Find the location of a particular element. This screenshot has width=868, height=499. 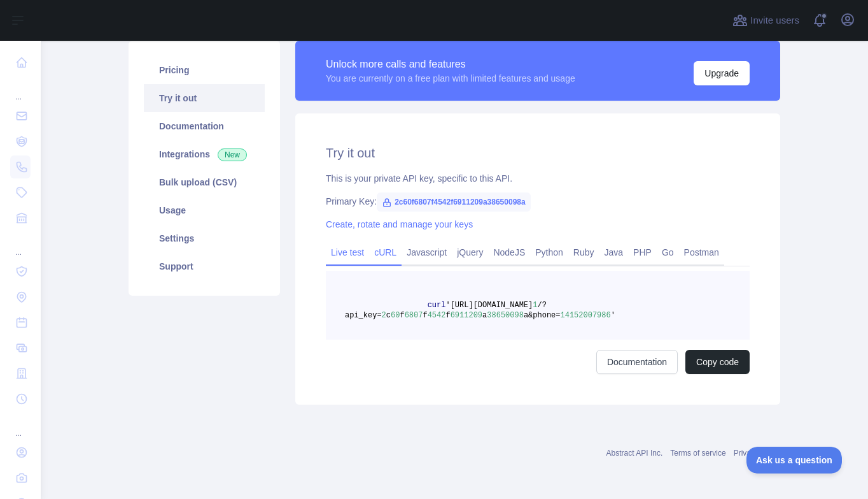

span: 6911209 is located at coordinates (466, 315).